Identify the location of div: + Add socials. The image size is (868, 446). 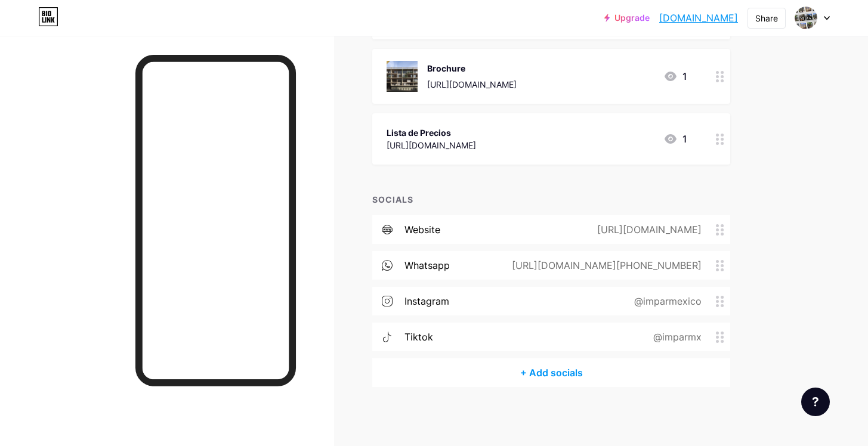
(551, 373).